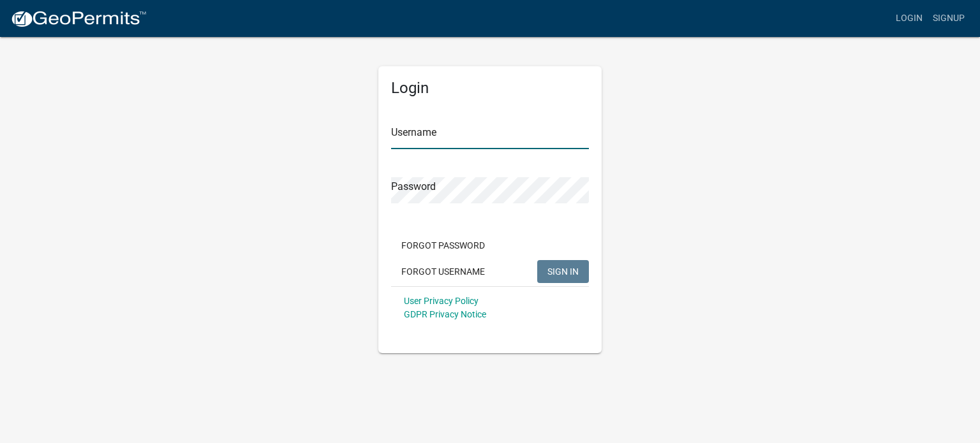 This screenshot has height=443, width=980. What do you see at coordinates (443, 245) in the screenshot?
I see `button: Forgot Password` at bounding box center [443, 245].